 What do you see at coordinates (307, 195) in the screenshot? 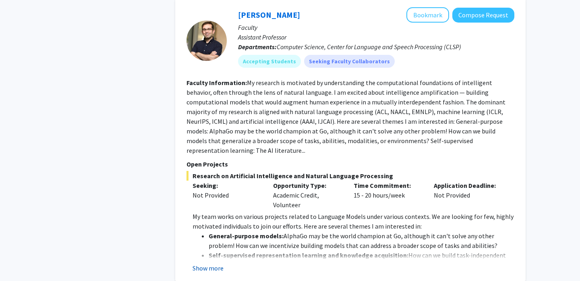
I see `div: Academic Credit, Volunteer` at bounding box center [307, 195].